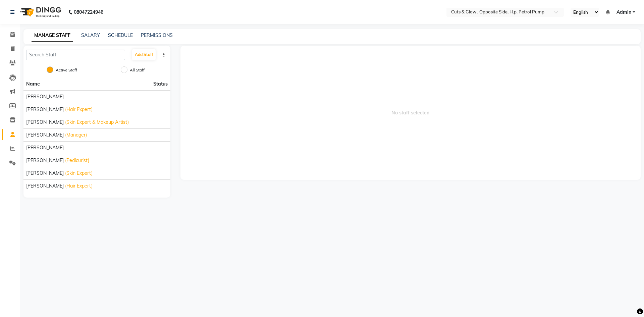  Describe the element at coordinates (144, 55) in the screenshot. I see `button: Add Staff` at that location.